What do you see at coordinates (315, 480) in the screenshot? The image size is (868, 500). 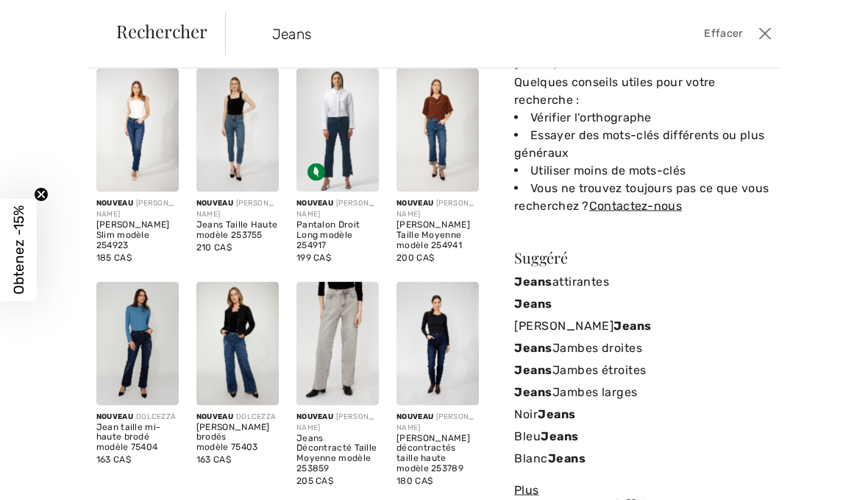 I see `span: 205 CA$` at bounding box center [315, 480].